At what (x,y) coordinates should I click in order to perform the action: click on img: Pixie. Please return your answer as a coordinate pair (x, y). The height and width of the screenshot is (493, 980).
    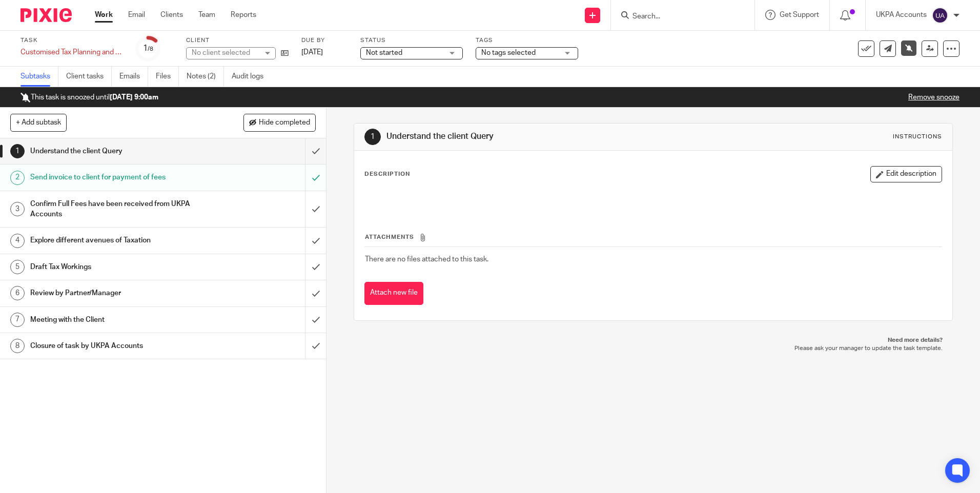
    Looking at the image, I should click on (46, 15).